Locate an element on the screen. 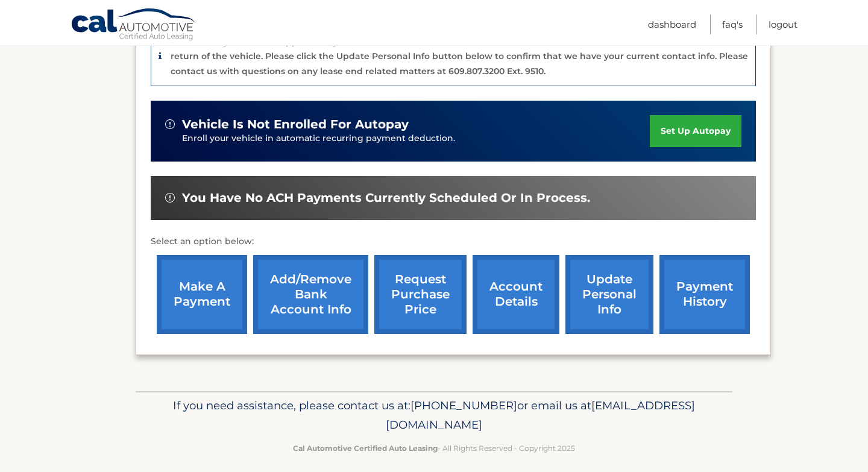  a: payment history is located at coordinates (705, 294).